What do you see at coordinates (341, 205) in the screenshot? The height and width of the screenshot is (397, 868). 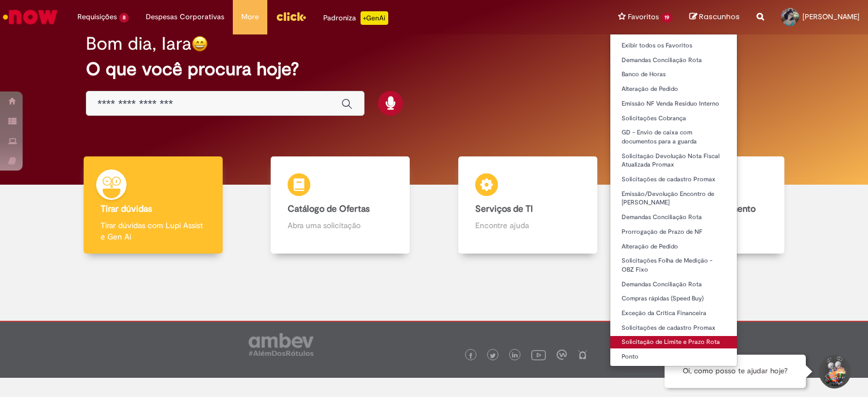 I see `a: Catálogo de Ofertas Abra uma solicitação` at bounding box center [341, 205].